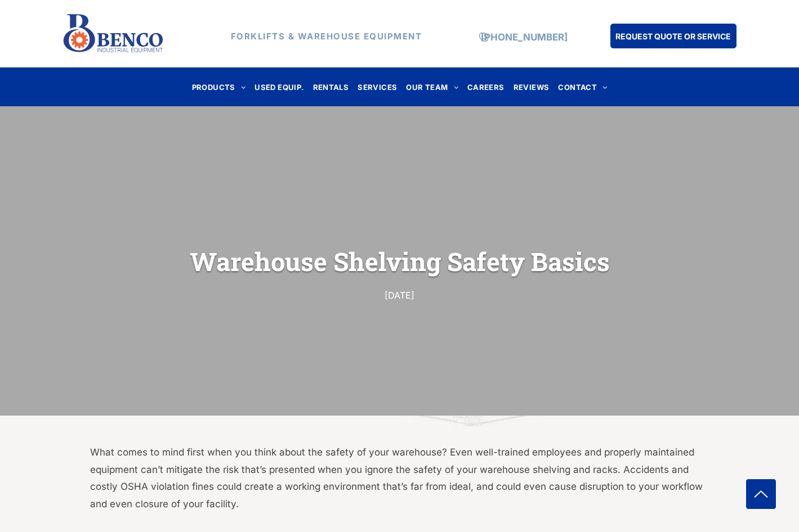 This screenshot has width=799, height=532. What do you see at coordinates (279, 86) in the screenshot?
I see `a: USED EQUIP.` at bounding box center [279, 86].